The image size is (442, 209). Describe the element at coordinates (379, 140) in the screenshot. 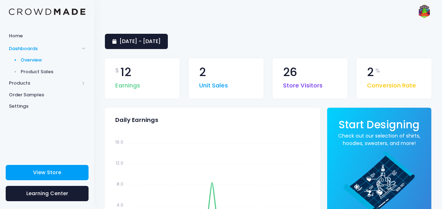

I see `a: Check out our selection of shirts, hoodies, sweaters, and more!` at that location.